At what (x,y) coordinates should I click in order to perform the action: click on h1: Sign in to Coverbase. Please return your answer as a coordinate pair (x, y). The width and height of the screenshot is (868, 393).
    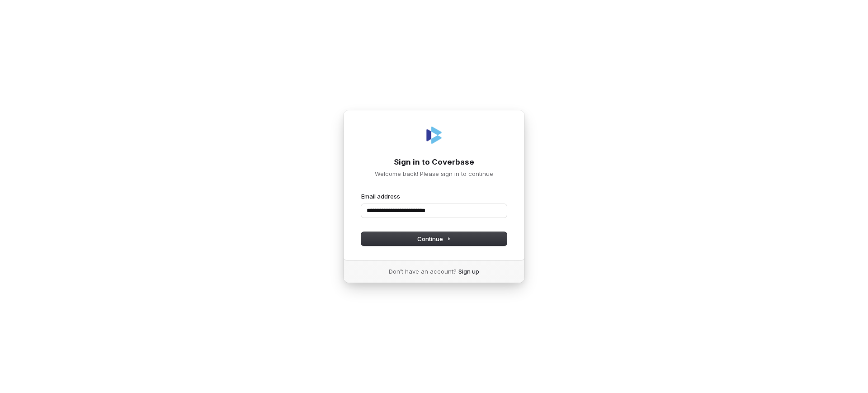
    Looking at the image, I should click on (434, 163).